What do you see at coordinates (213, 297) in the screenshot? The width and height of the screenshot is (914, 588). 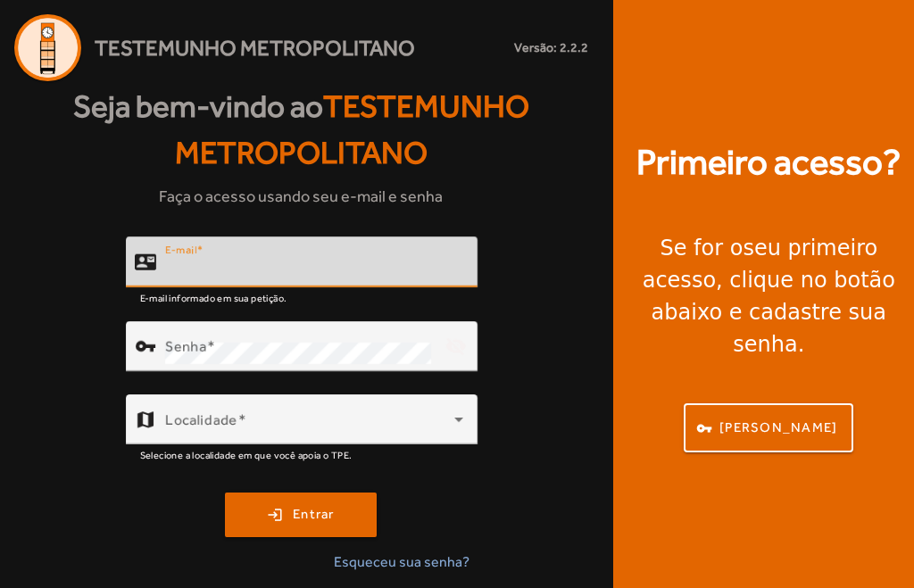 I see `mat-hint: E-mail informado em sua petição.` at bounding box center [213, 297].